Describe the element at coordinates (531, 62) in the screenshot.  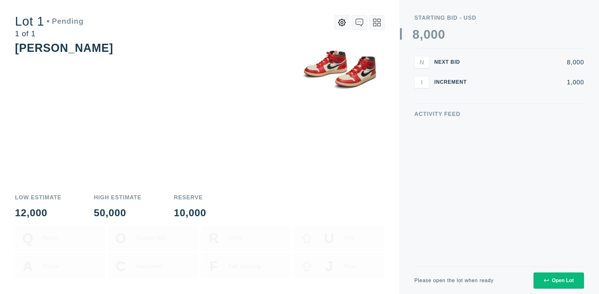
I see `div: 8,000` at that location.